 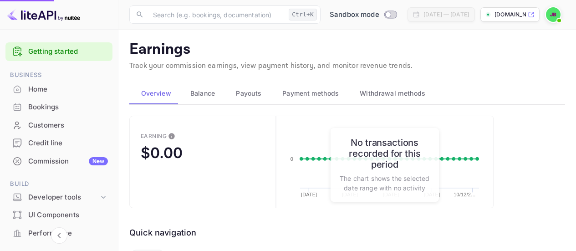 I want to click on span: Balance, so click(x=202, y=93).